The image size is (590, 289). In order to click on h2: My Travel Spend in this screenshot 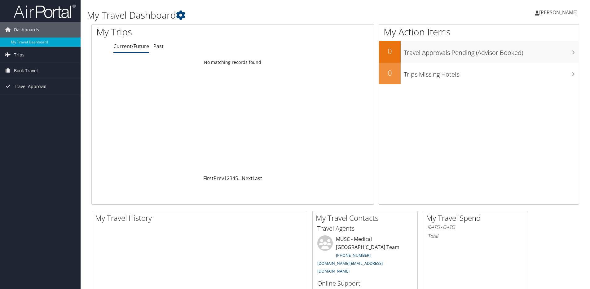, I will do `click(477, 218)`.